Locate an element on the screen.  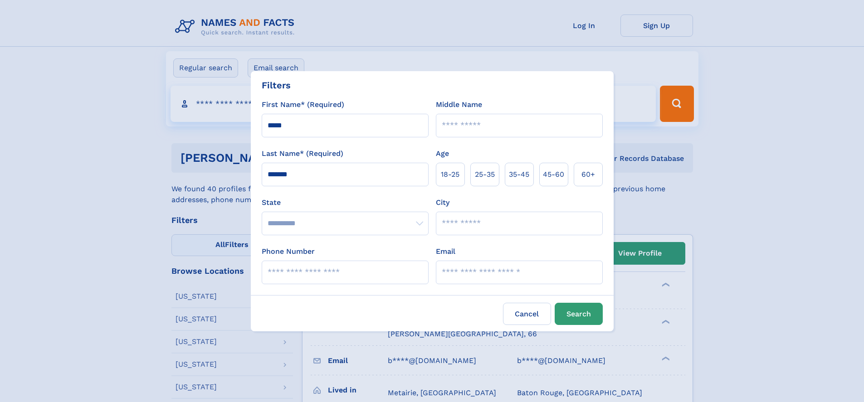
button: Search is located at coordinates (578, 314).